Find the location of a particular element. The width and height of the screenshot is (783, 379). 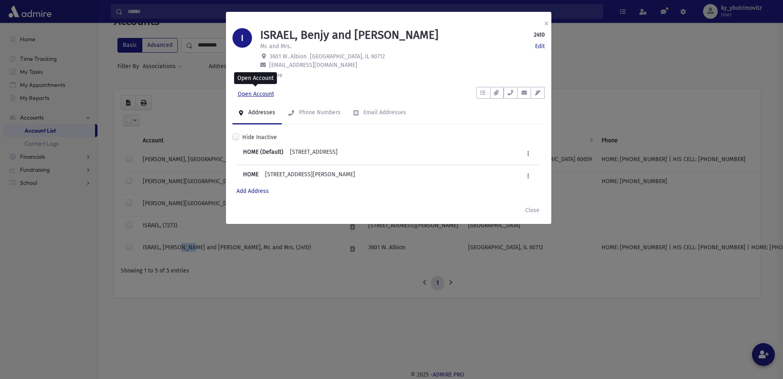

div: Open Account is located at coordinates (255, 78).